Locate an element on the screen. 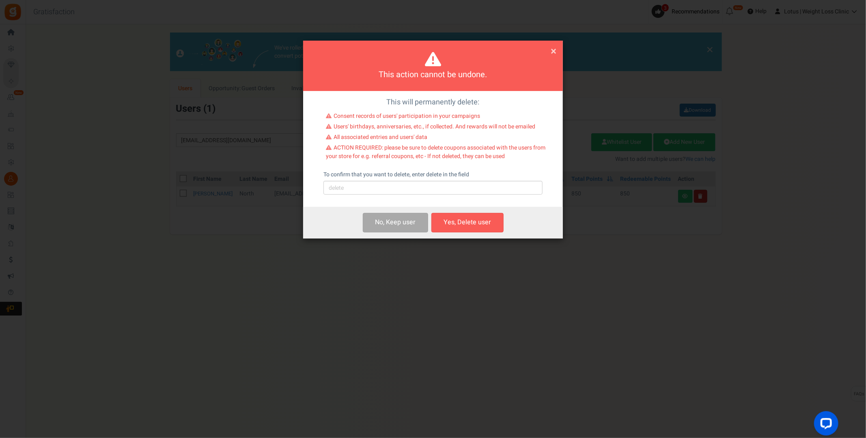 This screenshot has height=438, width=866. h4: This action cannot be undone. is located at coordinates (433, 75).